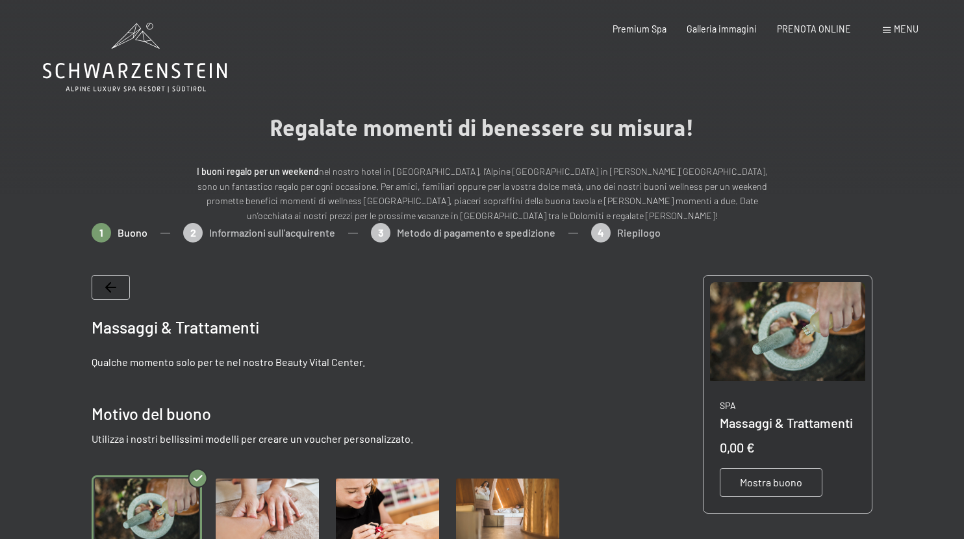 The width and height of the screenshot is (964, 539). What do you see at coordinates (722, 29) in the screenshot?
I see `a: Galleria immagini` at bounding box center [722, 29].